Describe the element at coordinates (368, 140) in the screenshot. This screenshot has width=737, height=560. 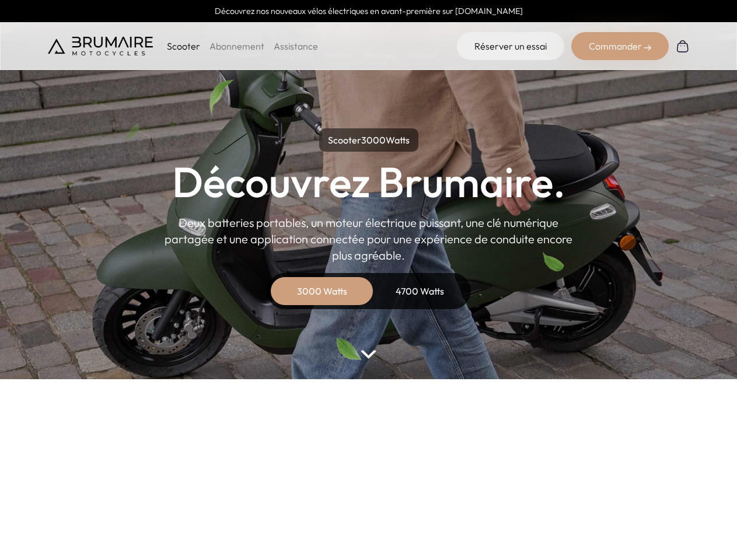
I see `p: Scooter Watts` at that location.